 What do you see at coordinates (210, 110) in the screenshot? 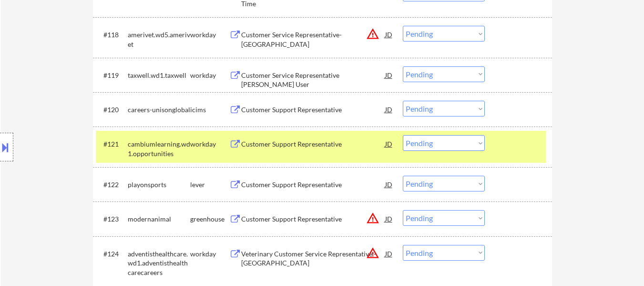
I see `div: icims` at bounding box center [210, 110].